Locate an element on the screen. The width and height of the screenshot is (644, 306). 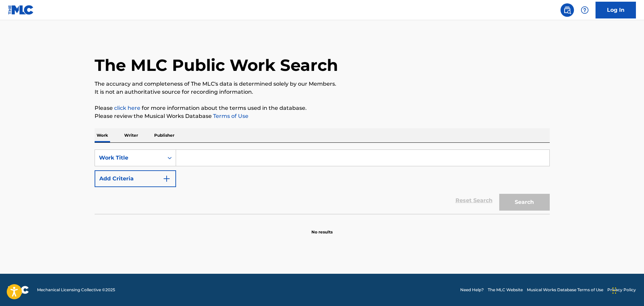
p: It is not an authoritative source for recording information. is located at coordinates (322, 92).